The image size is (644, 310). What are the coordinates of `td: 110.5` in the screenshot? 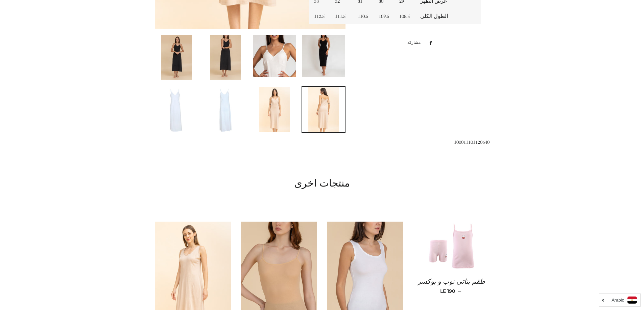 It's located at (363, 16).